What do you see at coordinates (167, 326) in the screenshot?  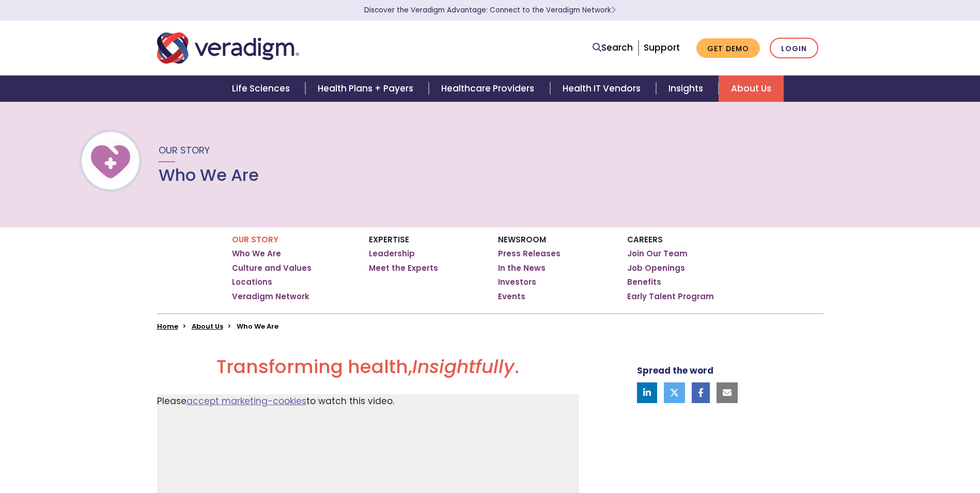 I see `a: Home` at bounding box center [167, 326].